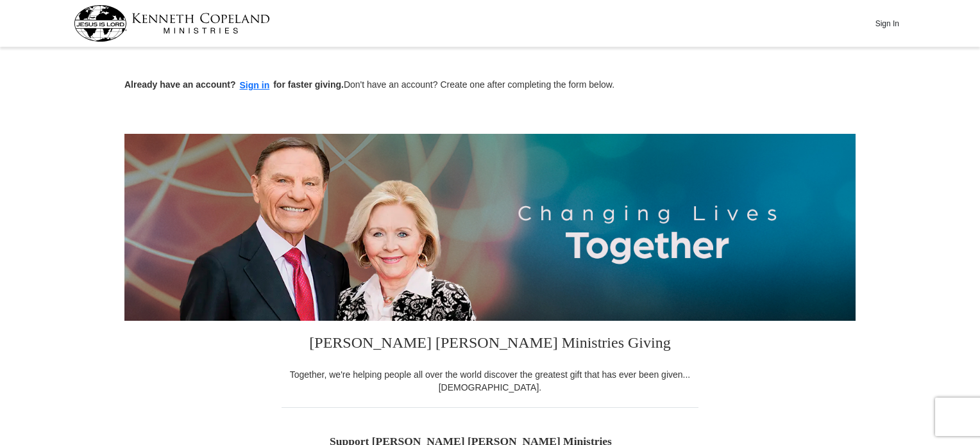 Image resolution: width=980 pixels, height=445 pixels. I want to click on div: Together, we're helping people all over the world discover the greatest gift that has ever been g..., so click(490, 381).